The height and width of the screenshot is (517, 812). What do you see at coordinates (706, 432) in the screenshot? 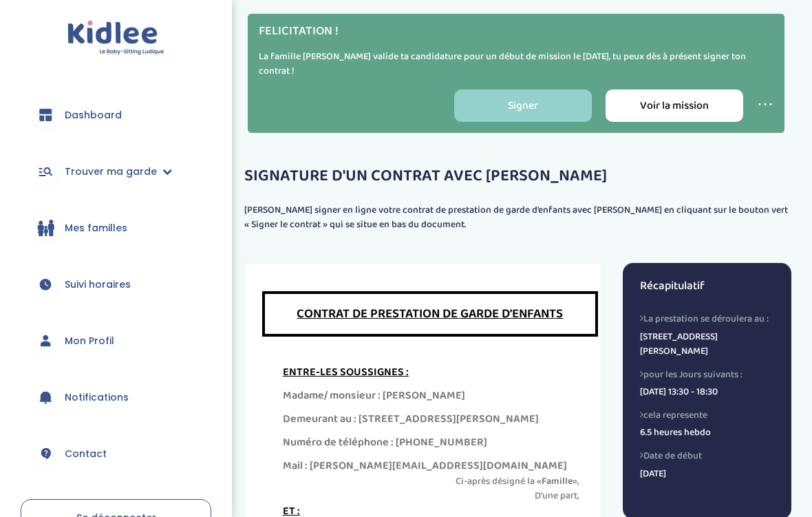
I see `p: 6.5 heures hebdo` at bounding box center [706, 432].